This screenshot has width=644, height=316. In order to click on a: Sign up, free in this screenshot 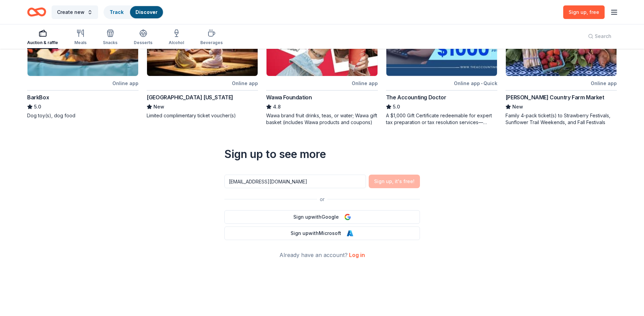, I will do `click(584, 12)`.